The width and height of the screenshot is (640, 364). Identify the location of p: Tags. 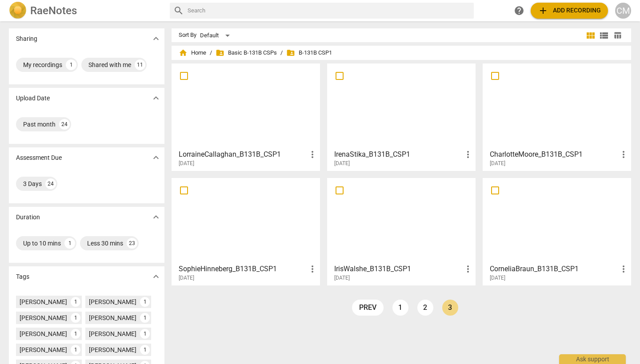
(22, 277).